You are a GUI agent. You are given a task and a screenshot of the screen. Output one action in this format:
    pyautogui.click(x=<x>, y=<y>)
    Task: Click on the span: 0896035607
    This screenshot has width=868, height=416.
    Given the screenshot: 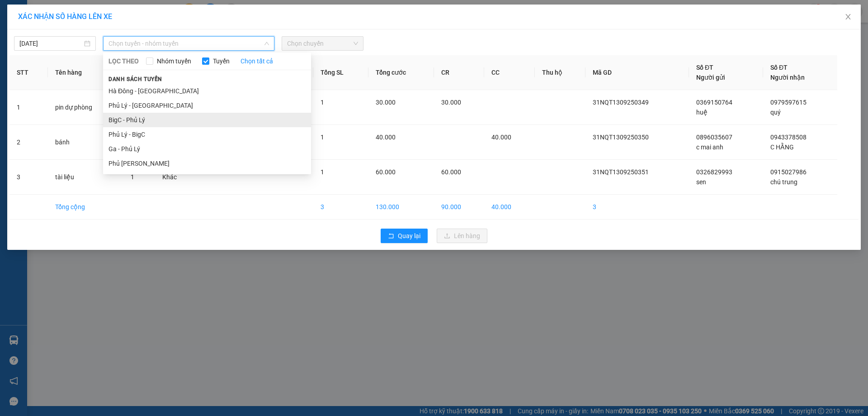 What is the action you would take?
    pyautogui.click(x=714, y=137)
    